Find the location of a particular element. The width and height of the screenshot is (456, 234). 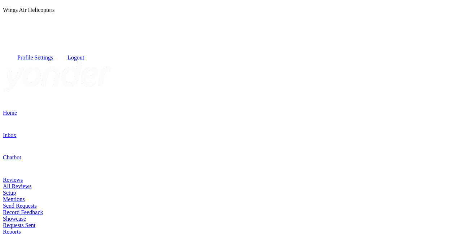

div: Mentions is located at coordinates (228, 200).